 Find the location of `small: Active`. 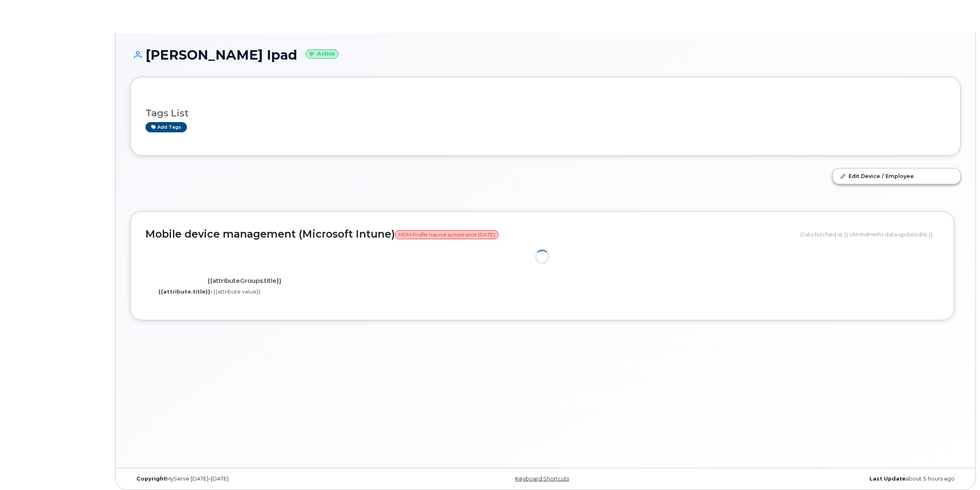

small: Active is located at coordinates (322, 54).